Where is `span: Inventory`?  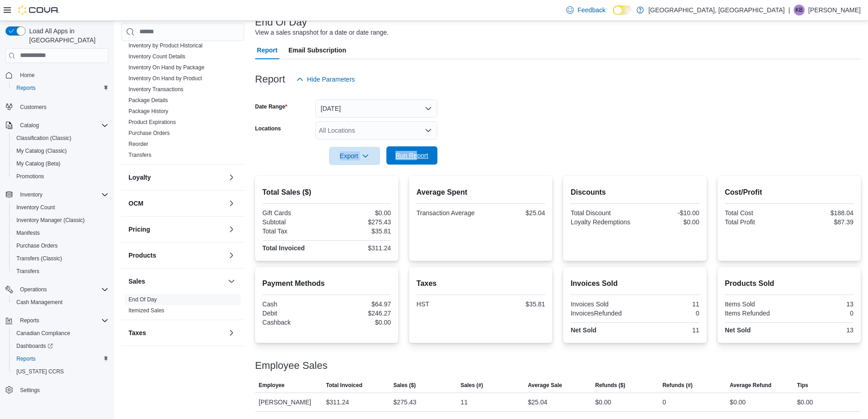 span: Inventory is located at coordinates (31, 195).